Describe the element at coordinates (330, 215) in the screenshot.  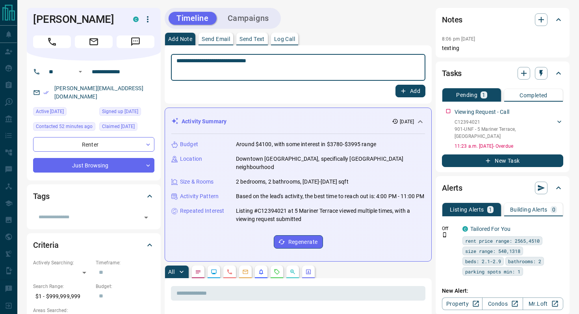
I see `p: Listing #C12394021 at 5 Mariner Terrace viewed multiple times, with a viewing request submitted` at that location.